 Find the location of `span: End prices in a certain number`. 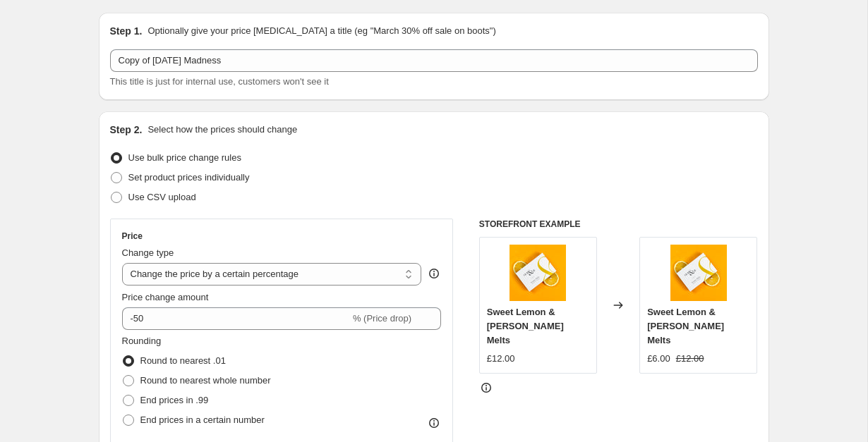

span: End prices in a certain number is located at coordinates (202, 420).